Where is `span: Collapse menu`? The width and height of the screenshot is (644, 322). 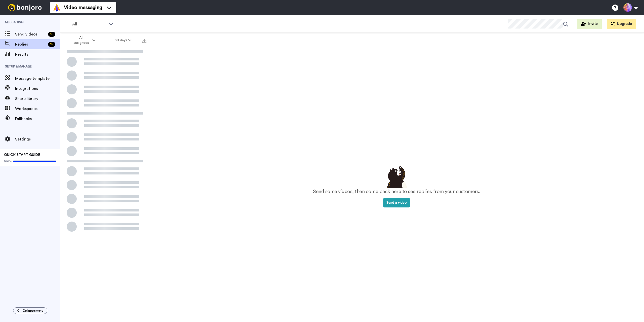
span: Collapse menu is located at coordinates (33, 311).